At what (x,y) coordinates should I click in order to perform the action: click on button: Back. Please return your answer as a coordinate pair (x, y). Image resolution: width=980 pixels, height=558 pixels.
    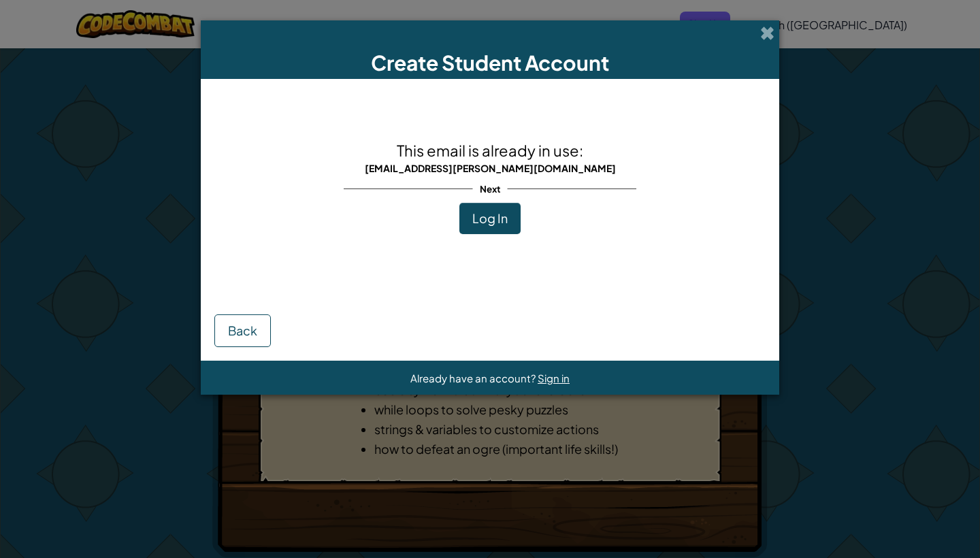
    Looking at the image, I should click on (242, 331).